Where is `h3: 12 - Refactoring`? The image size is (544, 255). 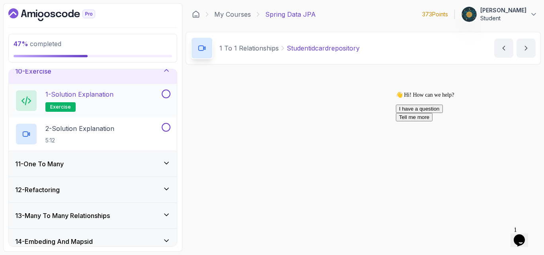
h3: 12 - Refactoring is located at coordinates (37, 190).